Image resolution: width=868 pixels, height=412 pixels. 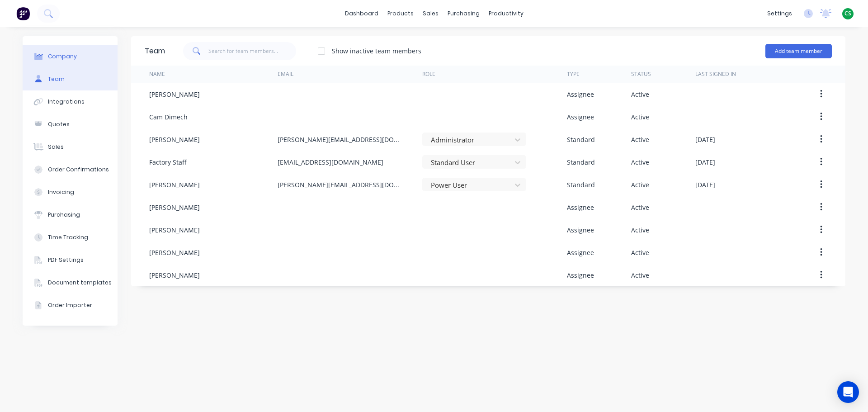 What do you see at coordinates (401, 13) in the screenshot?
I see `div: products` at bounding box center [401, 13].